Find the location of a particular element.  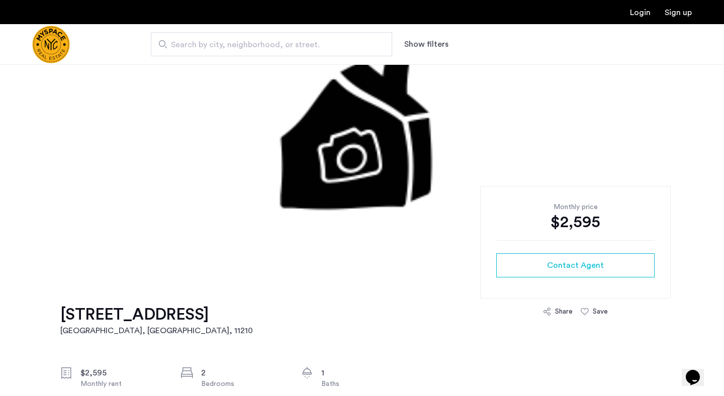

div: Bedrooms is located at coordinates (243, 384).